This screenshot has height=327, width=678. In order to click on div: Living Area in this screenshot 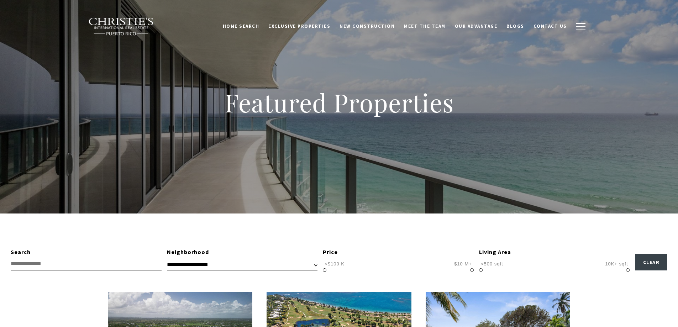, I will do `click(554, 252)`.